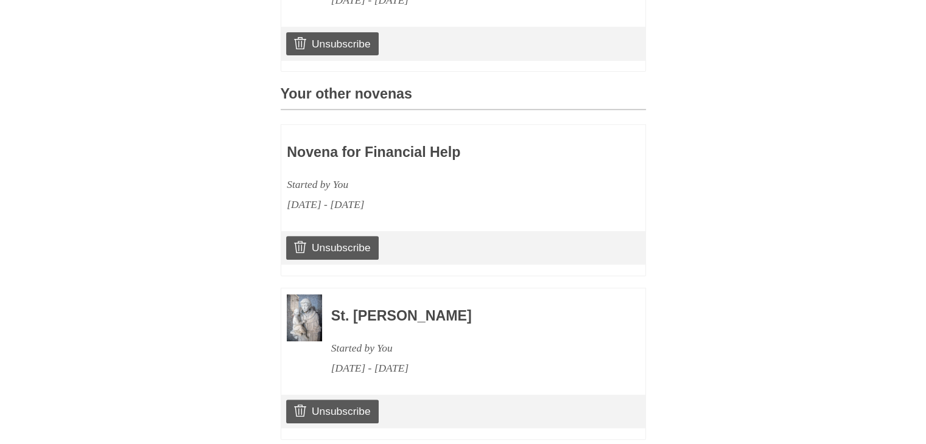 The image size is (926, 444). What do you see at coordinates (304, 318) in the screenshot?
I see `img: Novena image` at bounding box center [304, 318].